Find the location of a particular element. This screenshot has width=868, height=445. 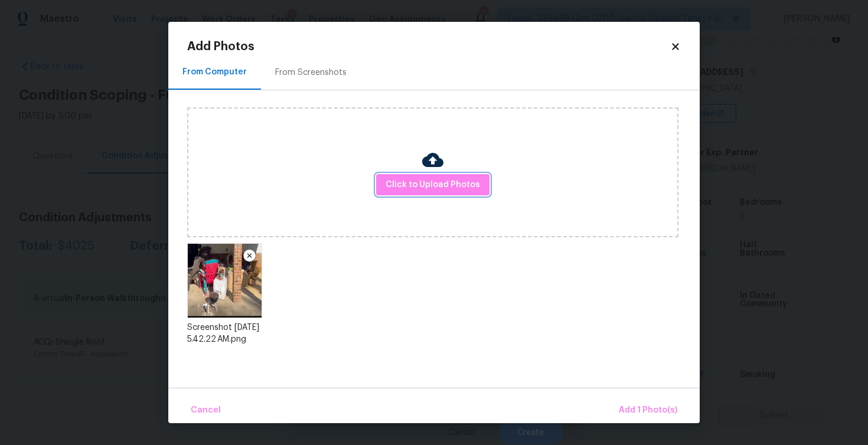

div: From Computer is located at coordinates (215, 72).